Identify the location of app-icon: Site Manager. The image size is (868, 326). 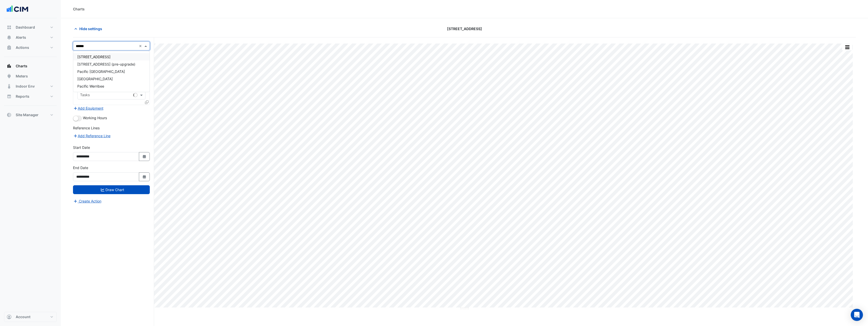
(9, 115).